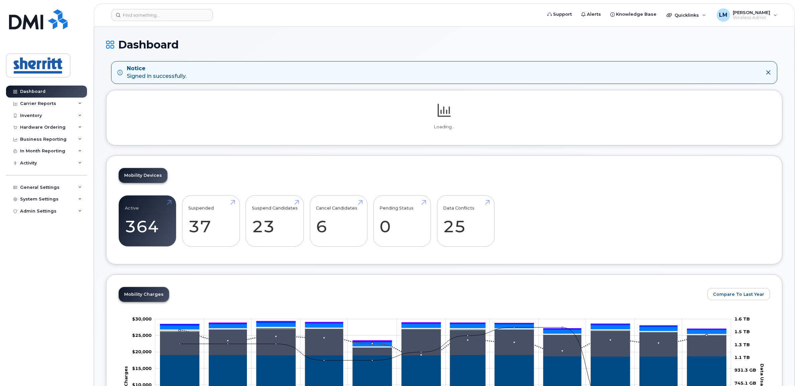  Describe the element at coordinates (142, 369) in the screenshot. I see `tspan: $15,000` at that location.